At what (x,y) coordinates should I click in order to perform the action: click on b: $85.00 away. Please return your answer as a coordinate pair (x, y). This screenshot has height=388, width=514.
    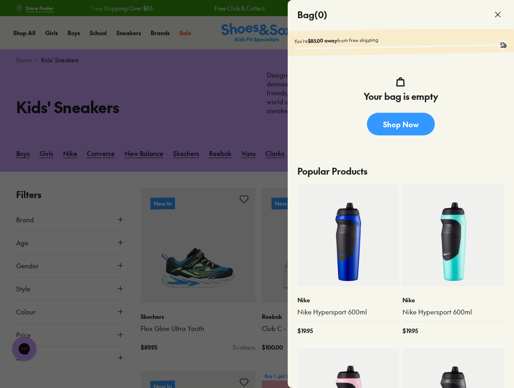
    Looking at the image, I should click on (322, 40).